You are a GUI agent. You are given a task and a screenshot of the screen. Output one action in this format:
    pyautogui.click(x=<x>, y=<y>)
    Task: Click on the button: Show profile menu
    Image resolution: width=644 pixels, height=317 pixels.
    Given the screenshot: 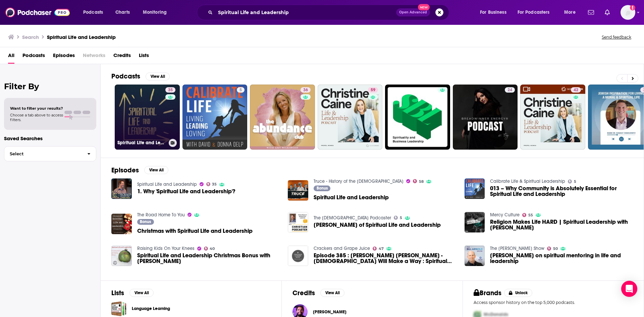 What is the action you would take?
    pyautogui.click(x=628, y=12)
    